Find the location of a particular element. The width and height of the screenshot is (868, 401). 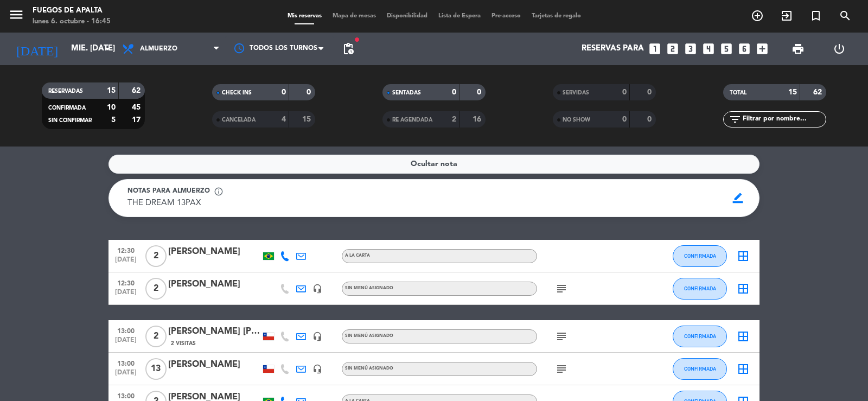

i: looks_3 is located at coordinates (691, 49).